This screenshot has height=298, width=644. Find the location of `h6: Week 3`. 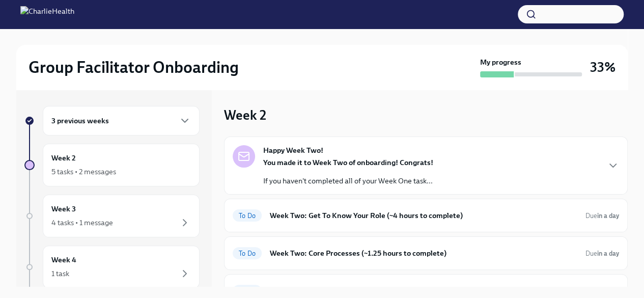

h6: Week 3 is located at coordinates (63, 209).